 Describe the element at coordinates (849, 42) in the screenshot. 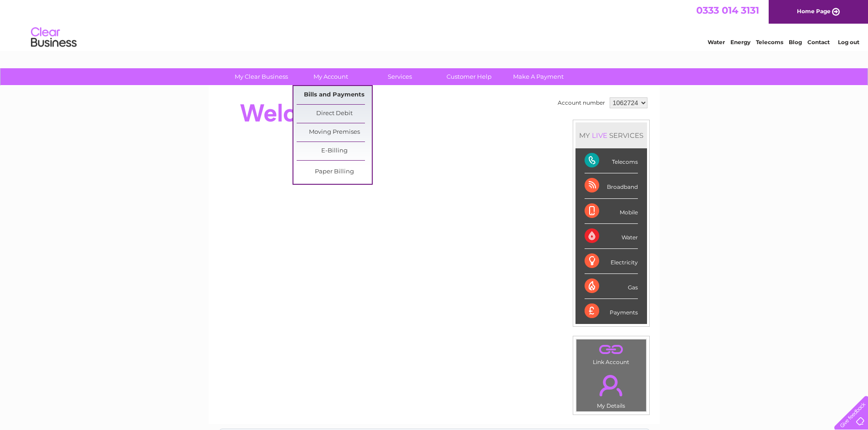

I see `a: Log out` at that location.